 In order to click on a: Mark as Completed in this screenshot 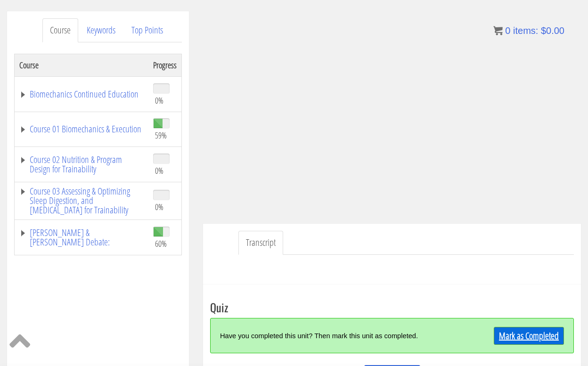, I will do `click(528, 335)`.